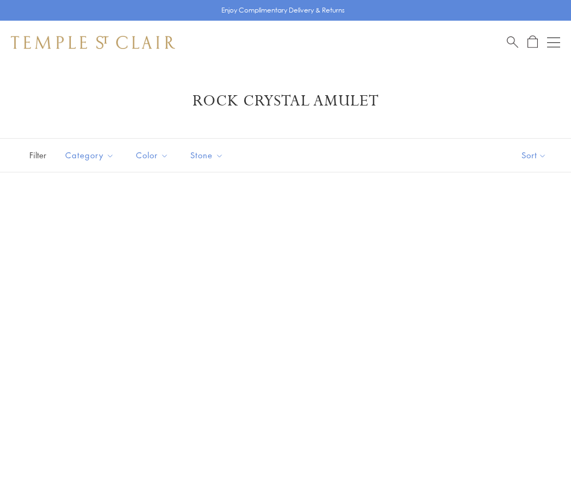 Image resolution: width=571 pixels, height=483 pixels. I want to click on img: Temple St. Clair, so click(93, 42).